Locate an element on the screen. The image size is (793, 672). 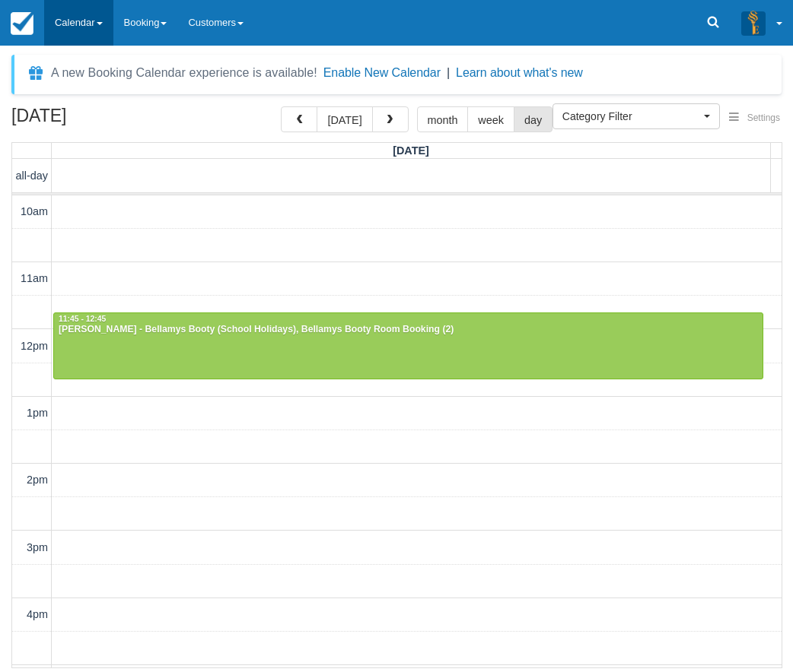
button: week is located at coordinates (490, 120).